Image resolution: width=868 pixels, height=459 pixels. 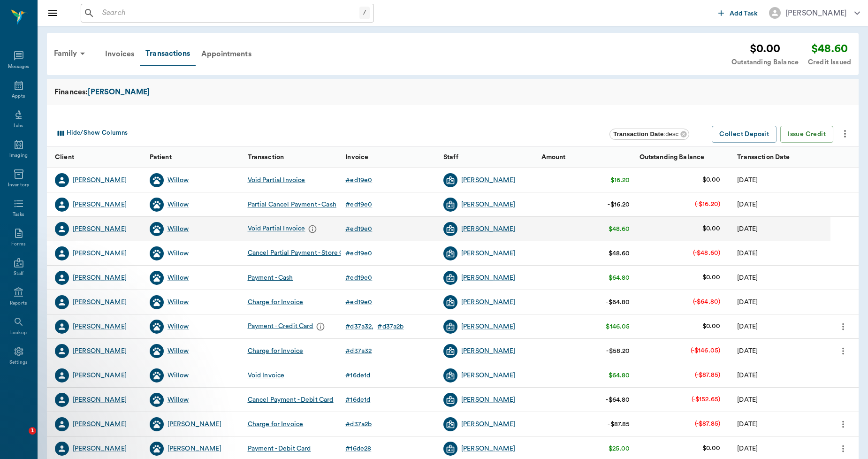 What do you see at coordinates (361, 327) in the screenshot?
I see `a: #d37a32` at bounding box center [361, 327].